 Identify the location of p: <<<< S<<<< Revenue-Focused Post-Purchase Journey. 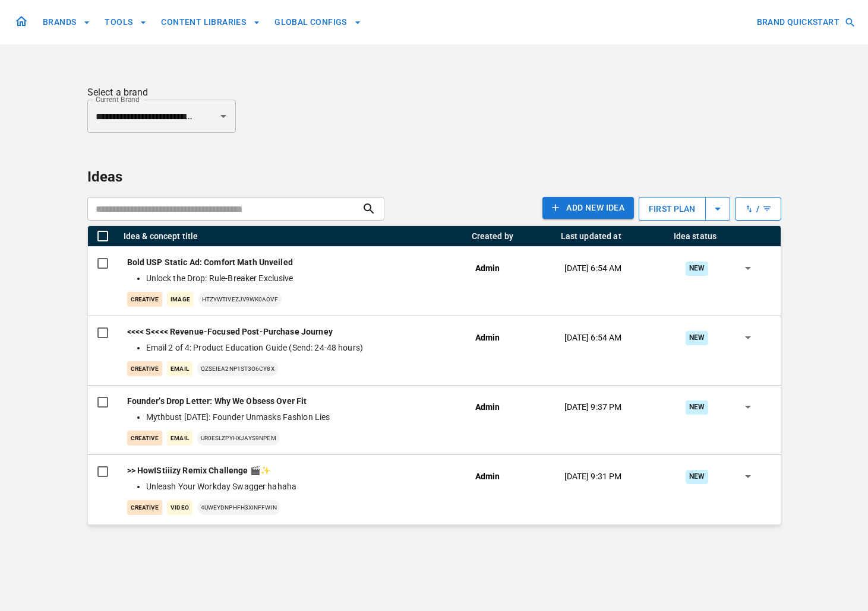
(291, 332).